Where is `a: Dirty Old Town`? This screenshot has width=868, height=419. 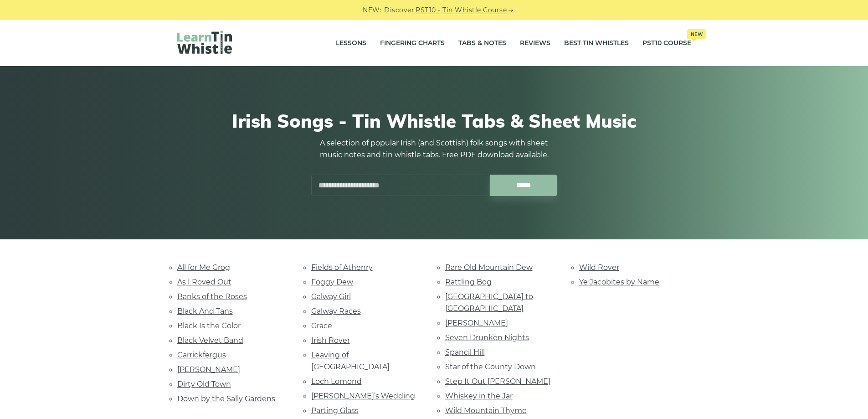 a: Dirty Old Town is located at coordinates (204, 384).